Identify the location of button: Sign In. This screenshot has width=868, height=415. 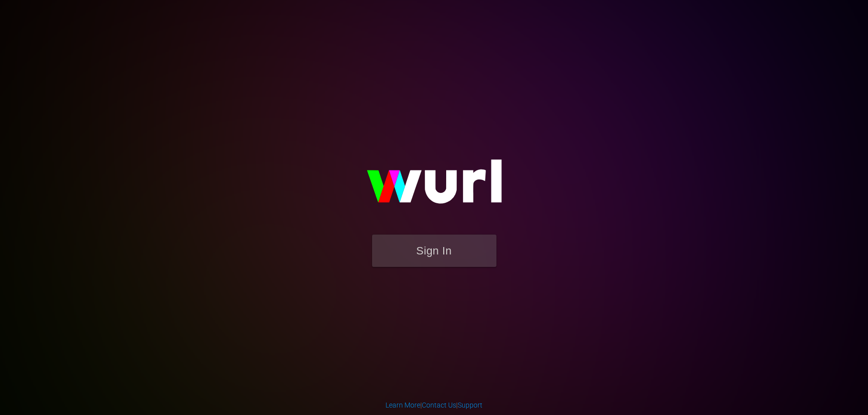
(434, 251).